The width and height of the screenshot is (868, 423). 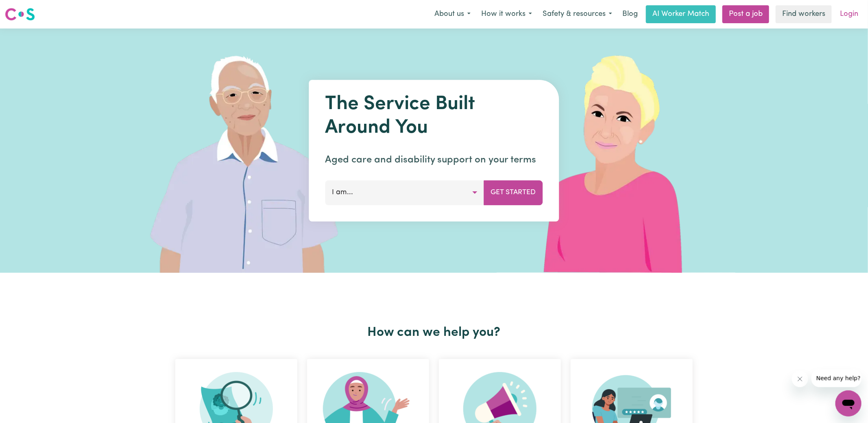 What do you see at coordinates (20, 15) in the screenshot?
I see `img: Careseekers logo` at bounding box center [20, 15].